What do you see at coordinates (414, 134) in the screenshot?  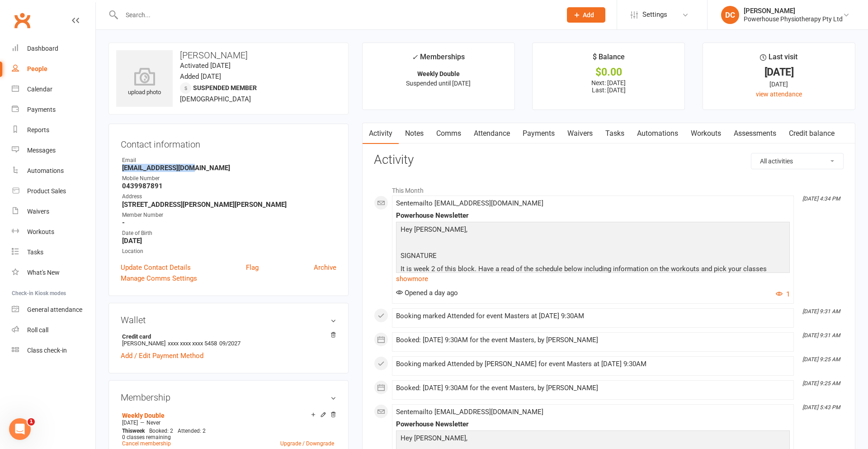 I see `a: Notes` at bounding box center [414, 134].